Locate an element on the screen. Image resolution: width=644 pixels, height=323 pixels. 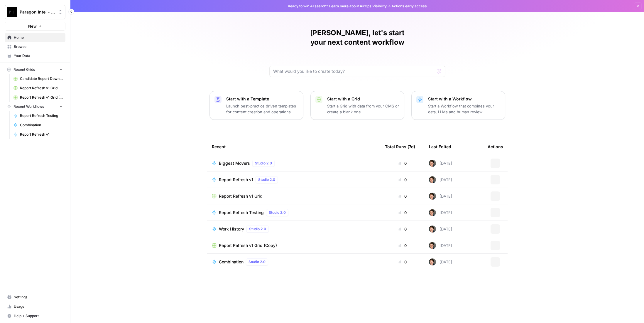
span: Recent Workflows is located at coordinates (29, 106).